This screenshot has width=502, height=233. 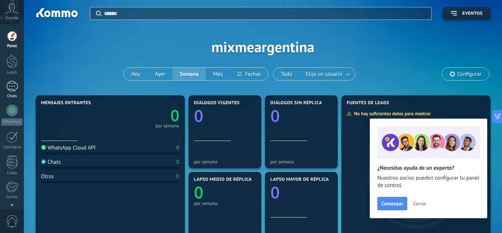 I want to click on span: Elija un usuario, so click(x=324, y=74).